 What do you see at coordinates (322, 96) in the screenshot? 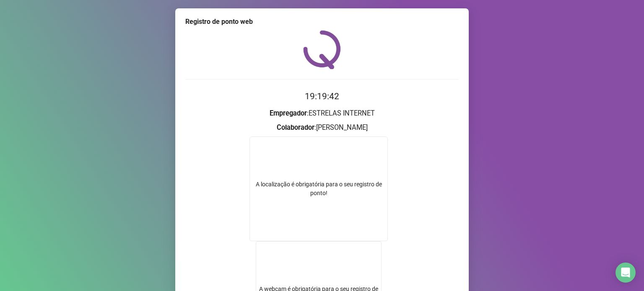
I see `time: 19:19:42` at bounding box center [322, 96].